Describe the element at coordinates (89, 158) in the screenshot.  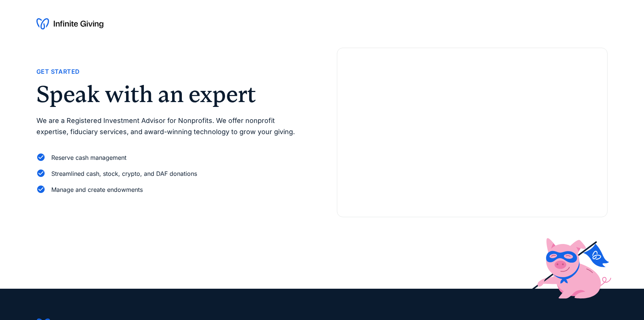
I see `div: Reserve cash management` at that location.